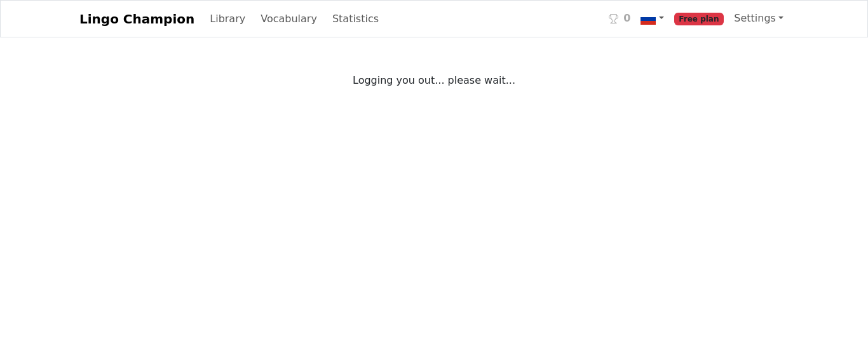 This screenshot has height=359, width=868. What do you see at coordinates (648, 19) in the screenshot?
I see `img: ru.svg` at bounding box center [648, 19].